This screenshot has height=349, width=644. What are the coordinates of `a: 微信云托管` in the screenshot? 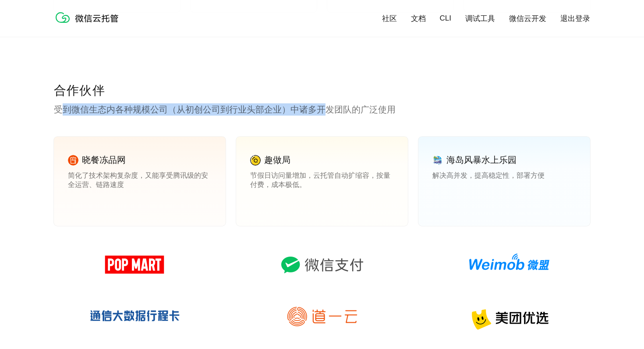 It's located at (89, 24).